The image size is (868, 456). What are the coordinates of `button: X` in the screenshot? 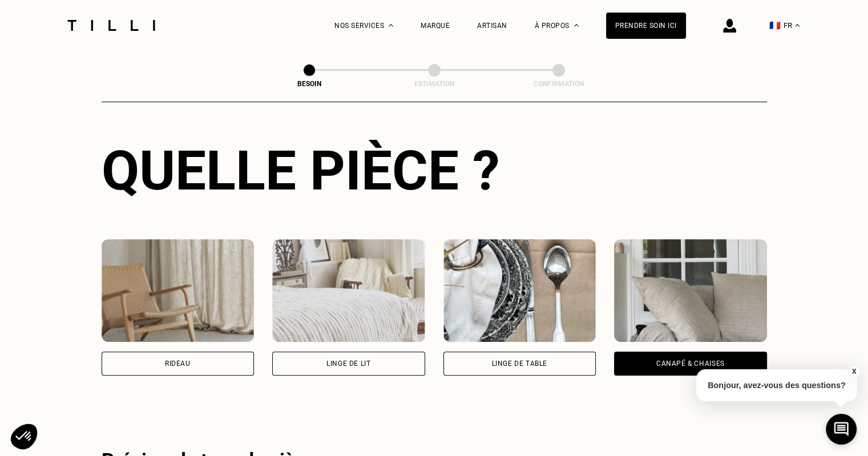 It's located at (854, 372).